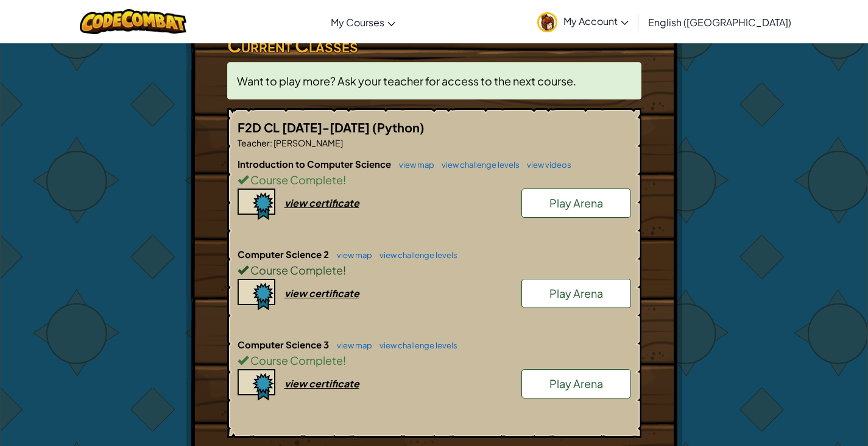  Describe the element at coordinates (363, 22) in the screenshot. I see `a: My Courses` at that location.